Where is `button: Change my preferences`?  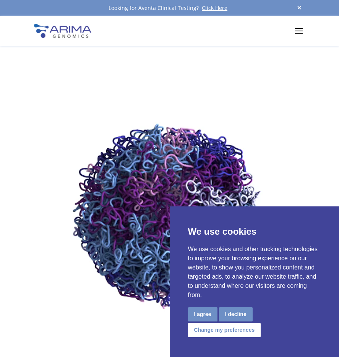 button: Change my preferences is located at coordinates (224, 330).